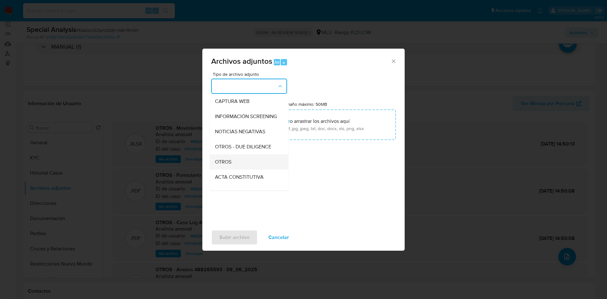 Image resolution: width=607 pixels, height=299 pixels. I want to click on span: OTROS, so click(223, 162).